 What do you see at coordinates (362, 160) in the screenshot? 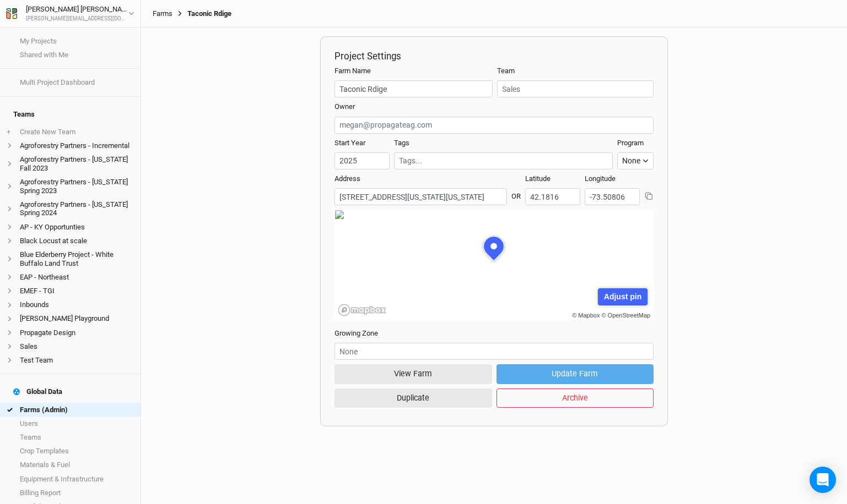
I see `input: Start Year` at bounding box center [362, 160].